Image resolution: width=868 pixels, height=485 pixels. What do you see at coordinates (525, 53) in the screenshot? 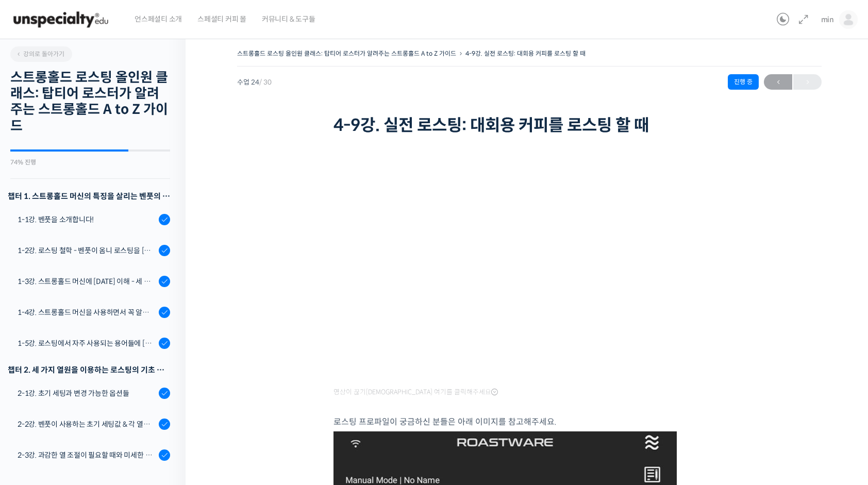
I see `a: 4-9강. 실전 로스팅: 대회용 커피를 로스팅 할 때` at bounding box center [525, 53].